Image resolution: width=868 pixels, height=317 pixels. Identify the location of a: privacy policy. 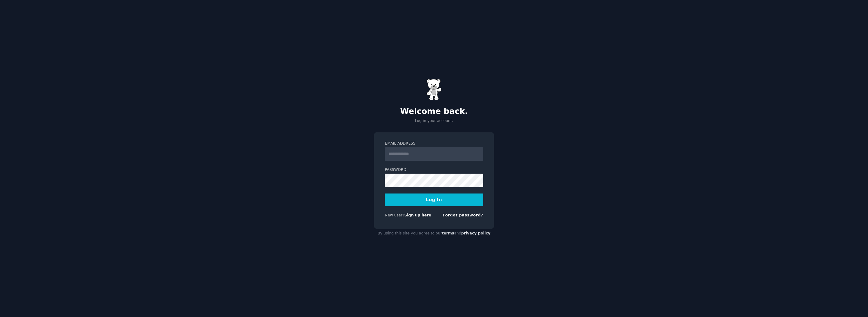
(476, 233).